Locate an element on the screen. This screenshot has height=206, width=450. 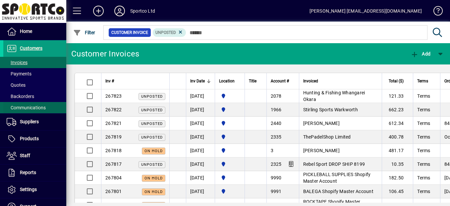
span: 267801 is located at coordinates (114, 191).